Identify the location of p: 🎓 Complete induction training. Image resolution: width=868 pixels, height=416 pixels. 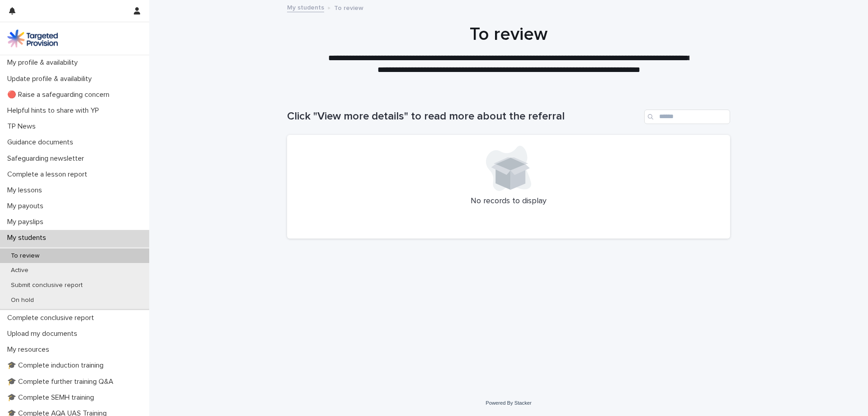
(57, 365).